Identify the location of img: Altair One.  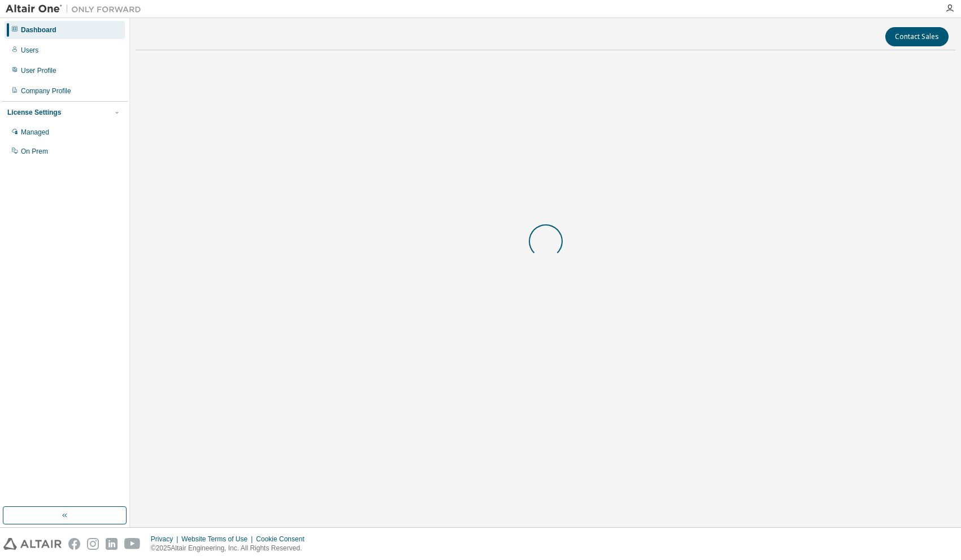
(76, 9).